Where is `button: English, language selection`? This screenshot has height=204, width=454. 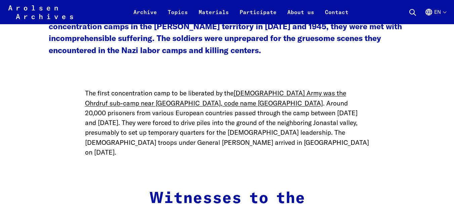 button: English, language selection is located at coordinates (435, 16).